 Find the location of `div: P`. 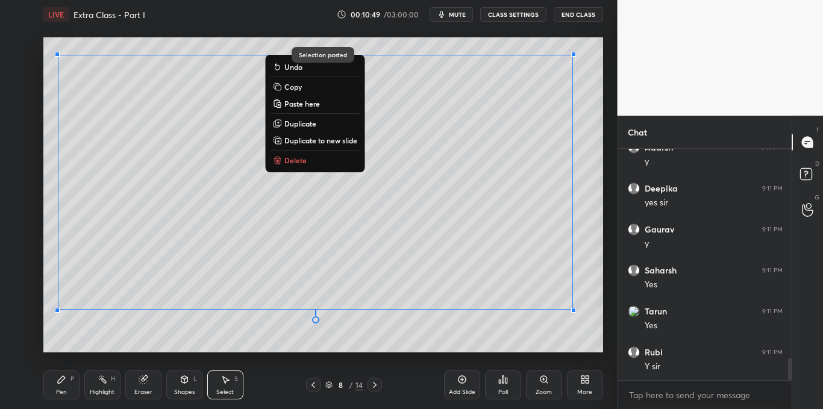

div: P is located at coordinates (72, 379).